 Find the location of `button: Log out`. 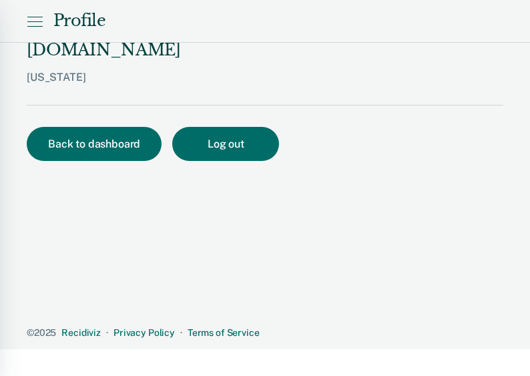

button: Log out is located at coordinates (226, 143).